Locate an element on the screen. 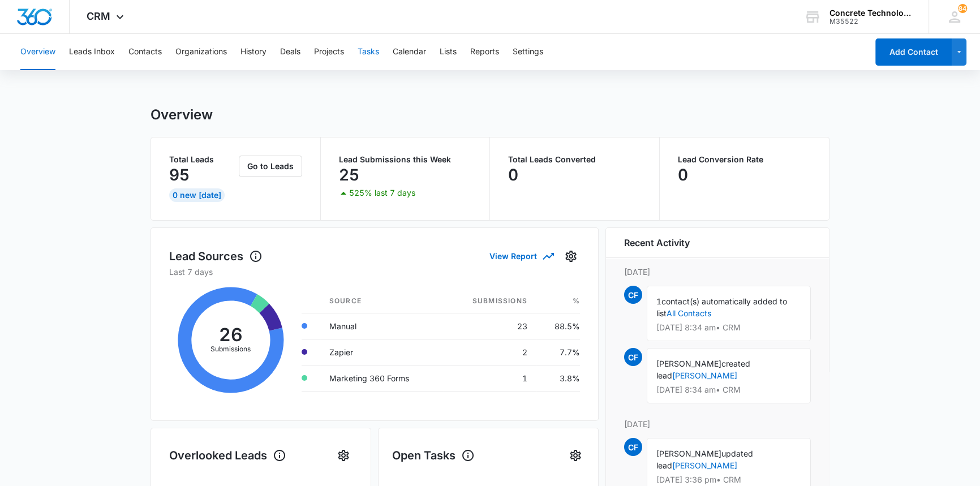  button: Projects is located at coordinates (329, 52).